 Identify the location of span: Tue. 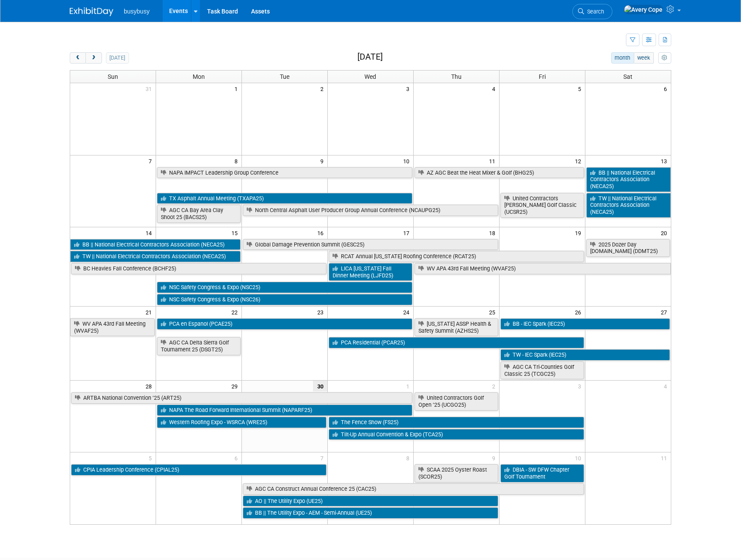
(285, 77).